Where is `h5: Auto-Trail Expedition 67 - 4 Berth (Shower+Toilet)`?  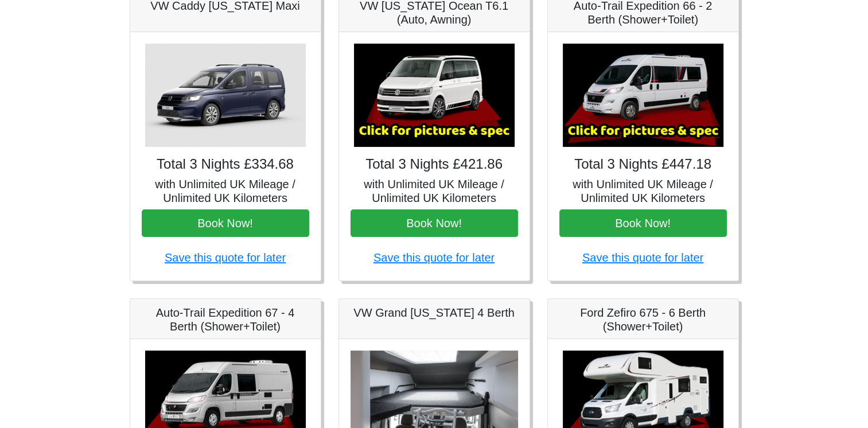
h5: Auto-Trail Expedition 67 - 4 Berth (Shower+Toilet) is located at coordinates (225, 319).